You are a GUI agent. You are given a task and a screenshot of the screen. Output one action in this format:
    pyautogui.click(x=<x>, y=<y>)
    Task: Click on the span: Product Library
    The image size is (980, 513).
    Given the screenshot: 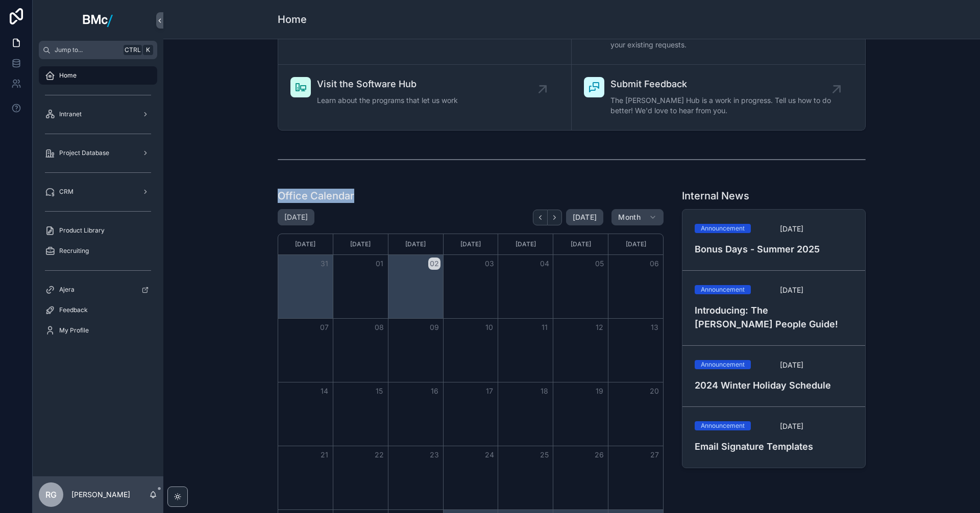 What is the action you would take?
    pyautogui.click(x=82, y=231)
    